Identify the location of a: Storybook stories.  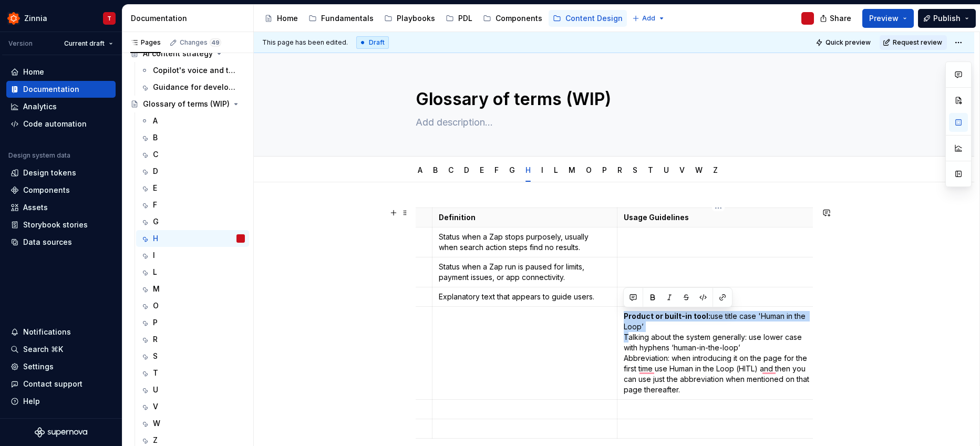
(61, 225).